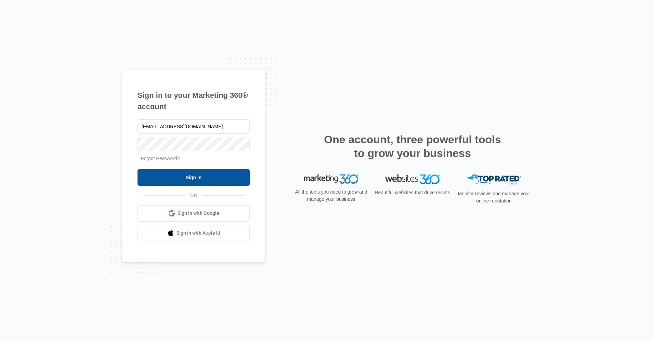 The width and height of the screenshot is (654, 342). Describe the element at coordinates (412, 179) in the screenshot. I see `img: Websites 360` at that location.